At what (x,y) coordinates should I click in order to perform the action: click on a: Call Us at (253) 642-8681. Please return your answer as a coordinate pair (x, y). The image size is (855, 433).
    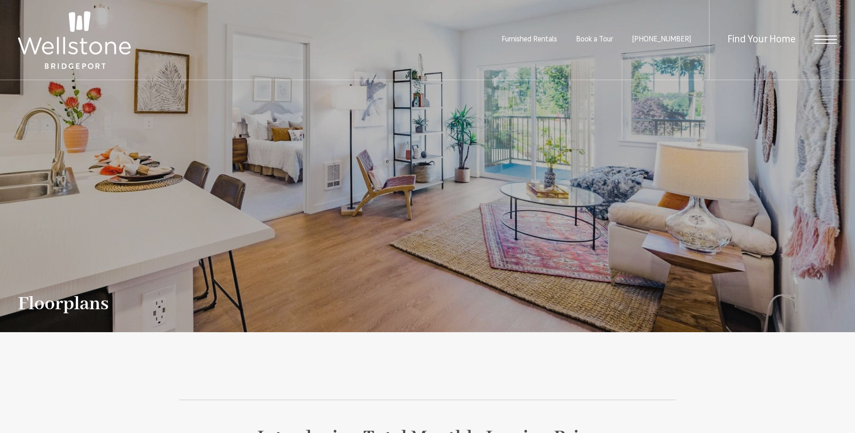
    Looking at the image, I should click on (661, 40).